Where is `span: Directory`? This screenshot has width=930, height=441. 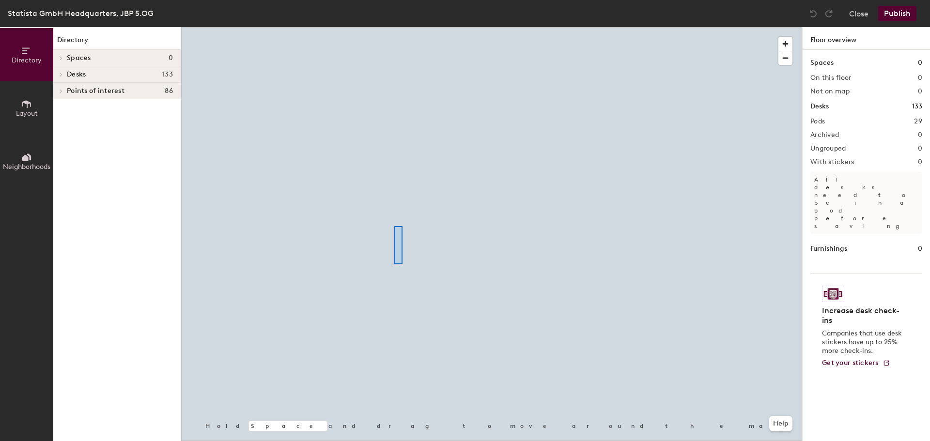 span: Directory is located at coordinates (27, 60).